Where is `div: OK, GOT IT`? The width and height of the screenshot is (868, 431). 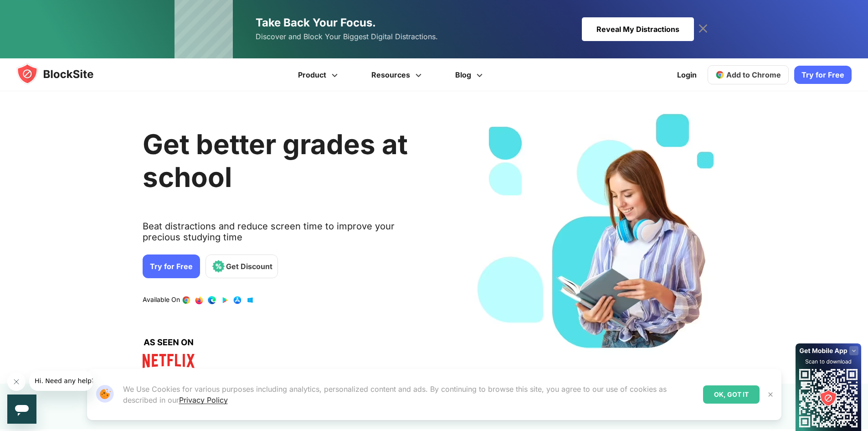
div: OK, GOT IT is located at coordinates (731, 394).